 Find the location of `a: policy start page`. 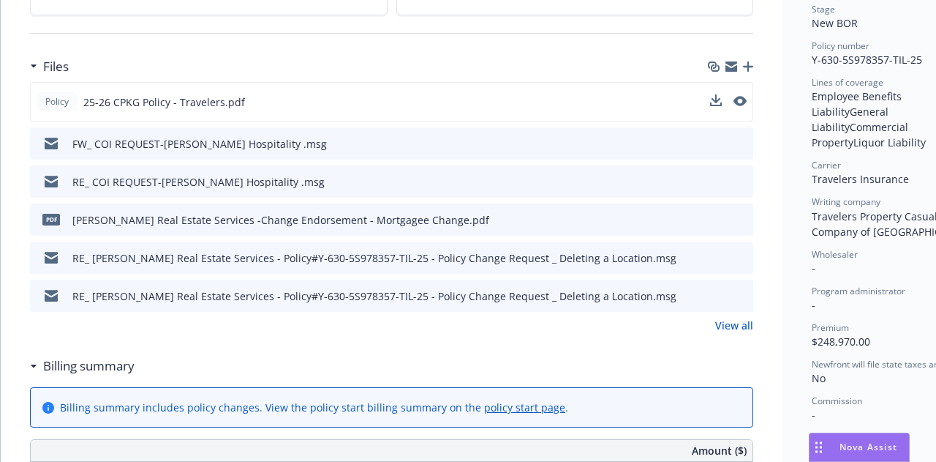

a: policy start page is located at coordinates (525, 407).